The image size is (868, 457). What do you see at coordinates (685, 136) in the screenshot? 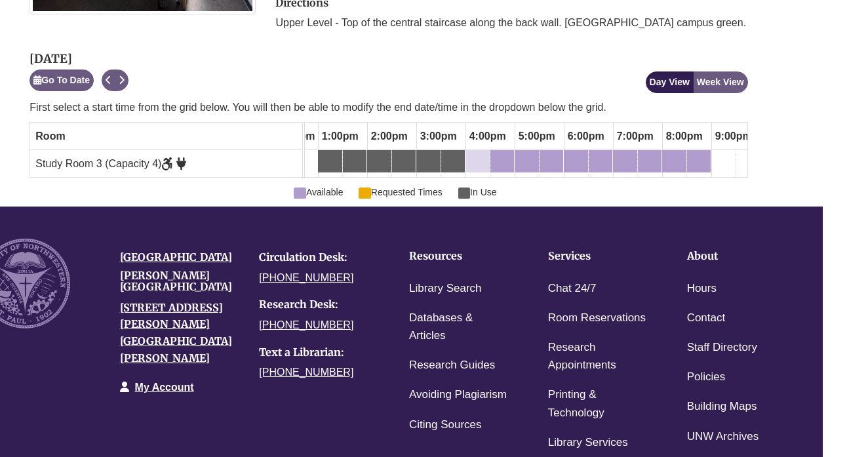
I see `span: 8:00pm` at bounding box center [685, 136].